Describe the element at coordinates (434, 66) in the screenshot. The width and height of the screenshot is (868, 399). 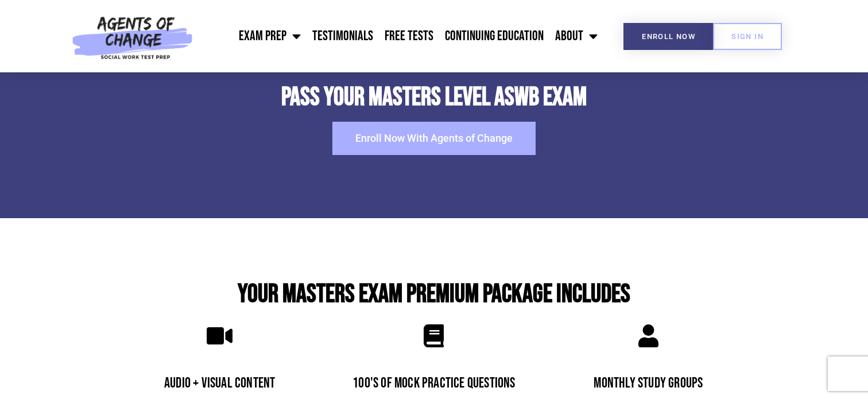
I see `h4: Build Confidence & Get Licensed` at that location.